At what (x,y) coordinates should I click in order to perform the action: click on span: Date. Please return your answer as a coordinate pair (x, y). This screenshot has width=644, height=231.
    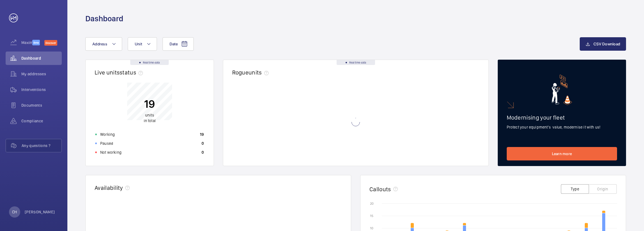
    Looking at the image, I should click on (173, 44).